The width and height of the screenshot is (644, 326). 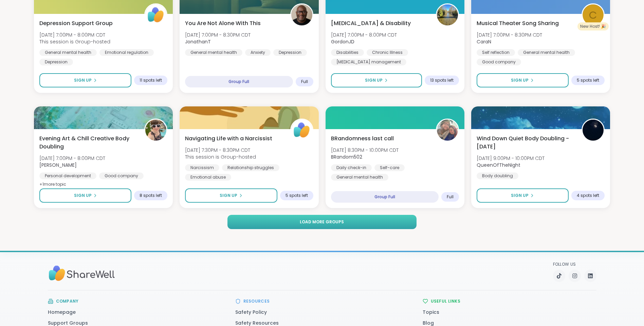 What do you see at coordinates (67, 302) in the screenshot?
I see `h3: Company` at bounding box center [67, 302].